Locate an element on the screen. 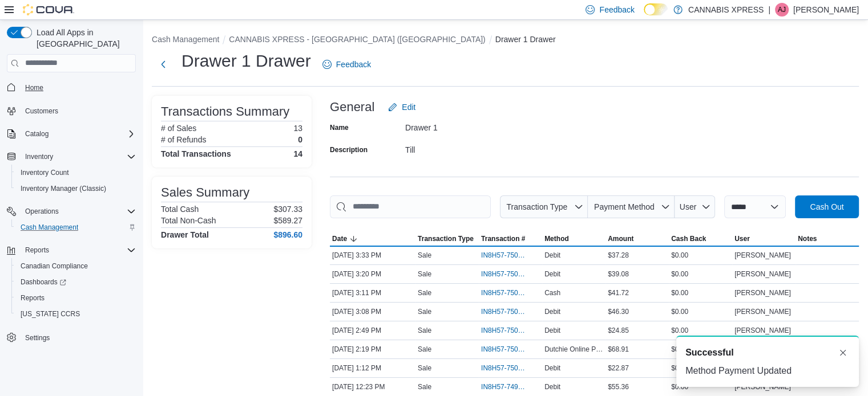  button: Edit is located at coordinates (402, 107).